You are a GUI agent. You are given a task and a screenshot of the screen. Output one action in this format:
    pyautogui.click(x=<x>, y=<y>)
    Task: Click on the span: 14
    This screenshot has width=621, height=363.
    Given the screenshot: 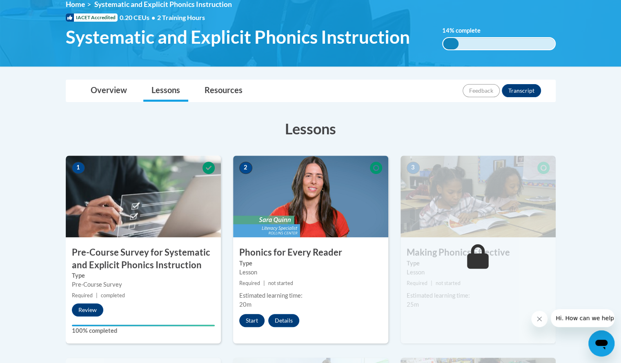 What is the action you would take?
    pyautogui.click(x=446, y=30)
    